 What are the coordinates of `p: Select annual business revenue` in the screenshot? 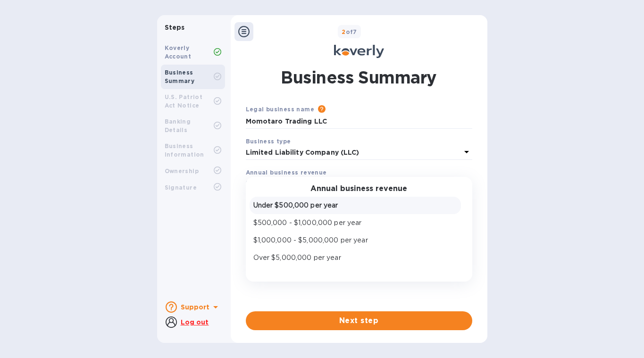 It's located at (296, 183).